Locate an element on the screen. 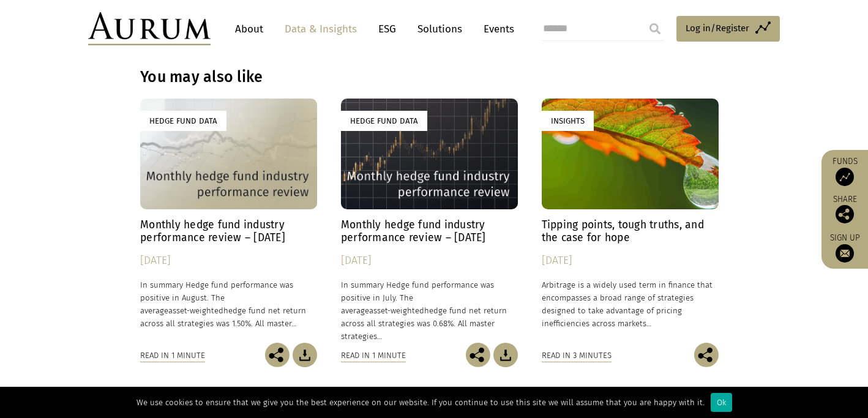 Image resolution: width=868 pixels, height=418 pixels. h3: You may also like is located at coordinates (355, 77).